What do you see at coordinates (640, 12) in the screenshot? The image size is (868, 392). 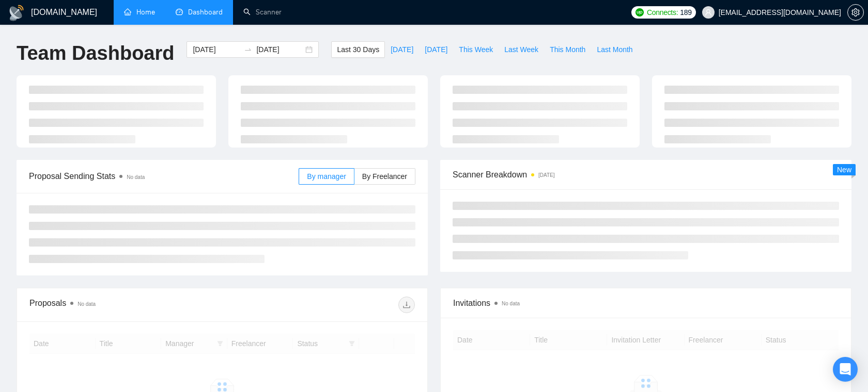 I see `img: upwork-logo.png` at bounding box center [640, 12].